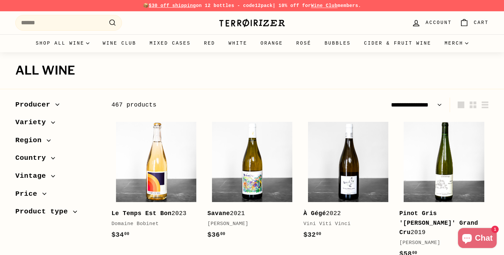  I want to click on button: Variety, so click(58, 124).